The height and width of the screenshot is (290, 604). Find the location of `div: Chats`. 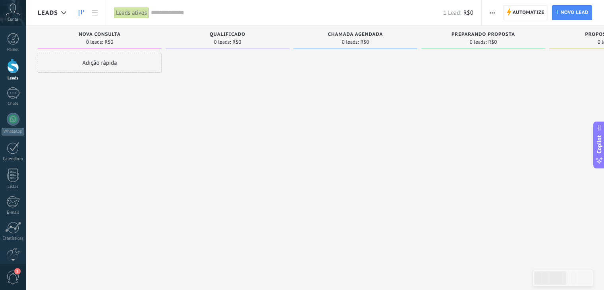

div: Chats is located at coordinates (13, 104).